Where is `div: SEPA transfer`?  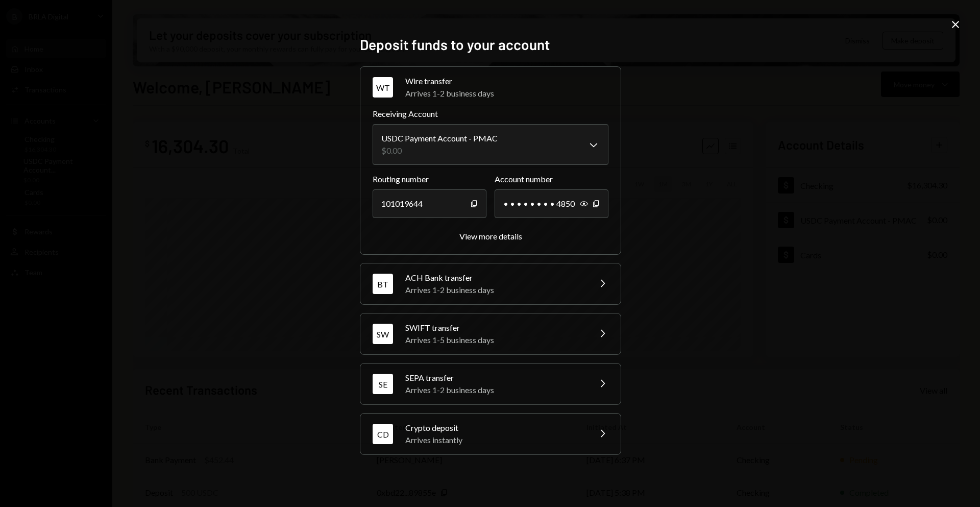
div: SEPA transfer is located at coordinates (494, 378).